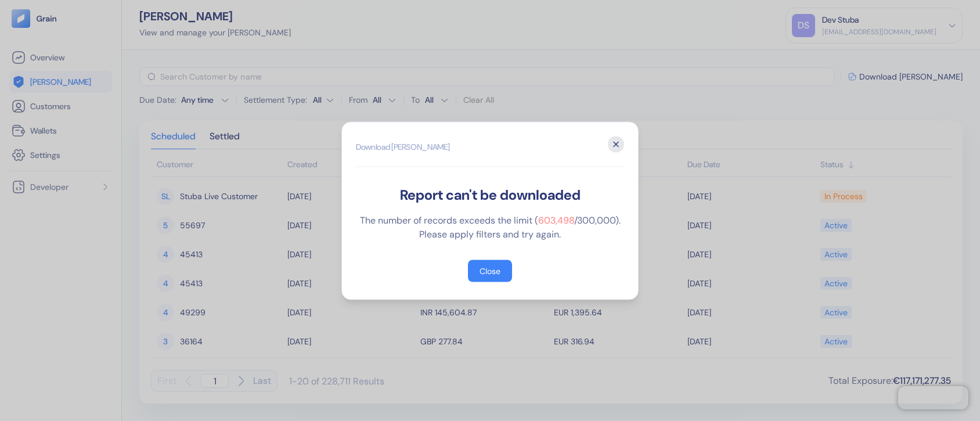  Describe the element at coordinates (556, 219) in the screenshot. I see `span: 603,498` at that location.